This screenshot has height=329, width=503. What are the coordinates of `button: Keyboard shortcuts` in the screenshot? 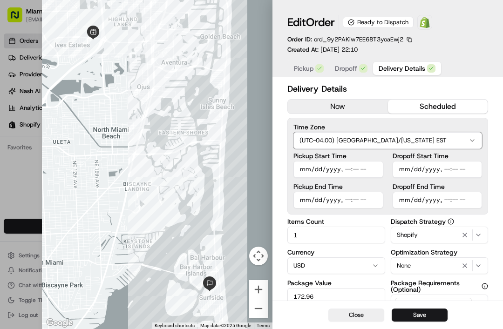 It's located at (175, 326).